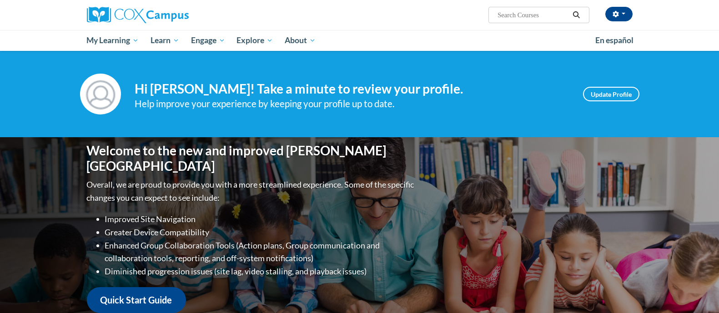 The height and width of the screenshot is (313, 719). What do you see at coordinates (251, 191) in the screenshot?
I see `p: Overall, we are proud to provide you with a more streamlined experience. Some of the specific cha...` at bounding box center [251, 191].